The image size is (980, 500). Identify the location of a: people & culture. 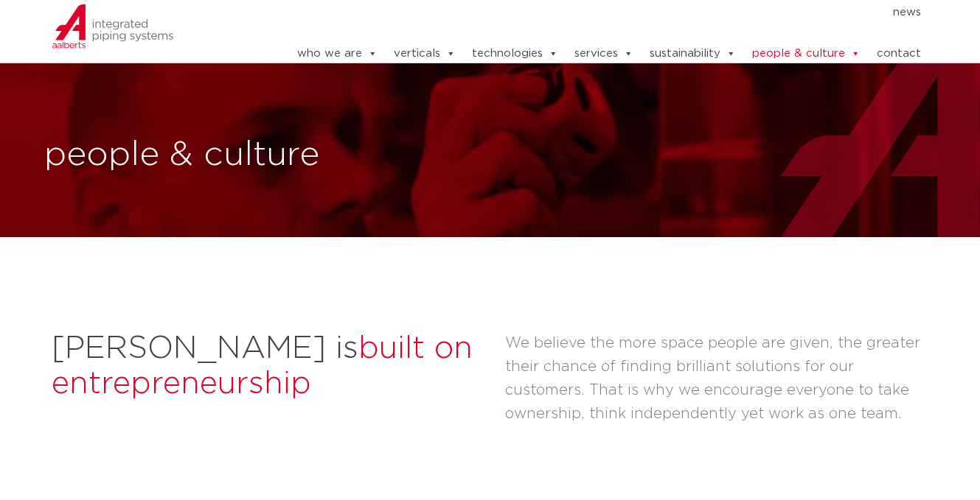
(806, 54).